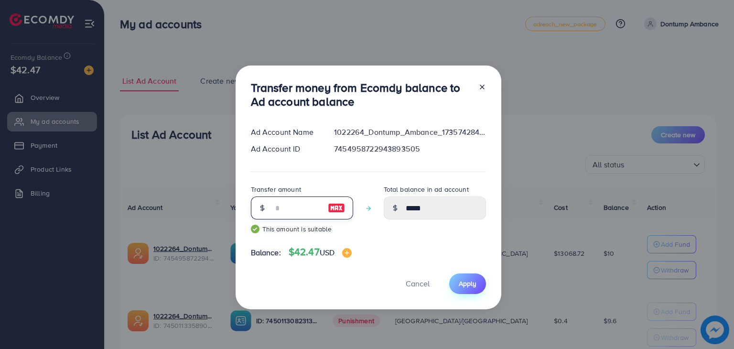 The image size is (734, 349). Describe the element at coordinates (410, 149) in the screenshot. I see `div: 7454958722943893505` at that location.